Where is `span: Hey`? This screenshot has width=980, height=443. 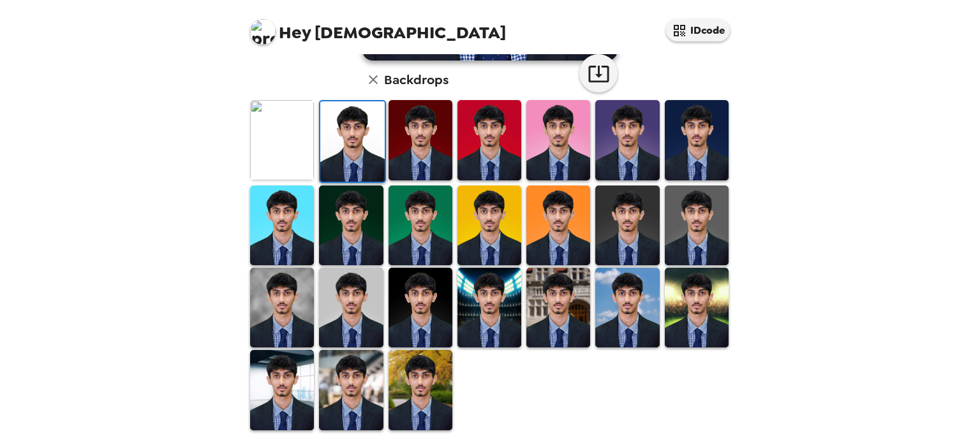
span: Hey is located at coordinates (295, 32).